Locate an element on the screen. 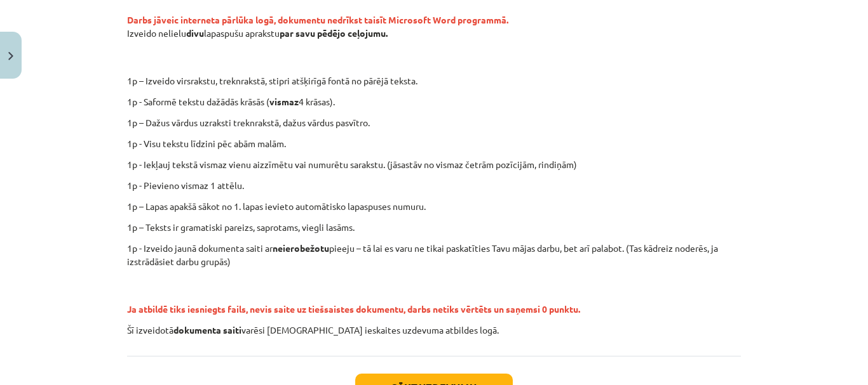 This screenshot has width=868, height=385. p: 1p - Iekļauj tekstā vismaz vienu aizzīmētu vai numurētu sarakstu. (jāsastāv no vismaz četrām pozī... is located at coordinates (434, 164).